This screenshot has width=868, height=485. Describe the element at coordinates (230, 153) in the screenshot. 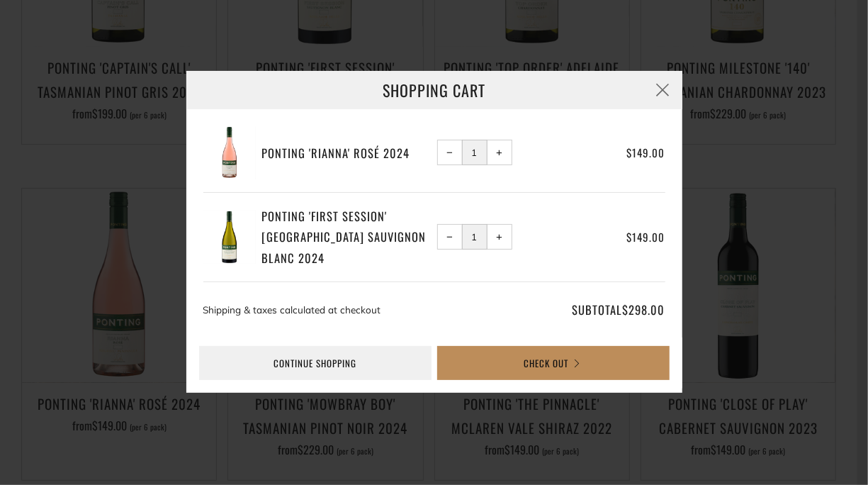

I see `img: Ponting 'Rianna' Rosé 2024` at that location.